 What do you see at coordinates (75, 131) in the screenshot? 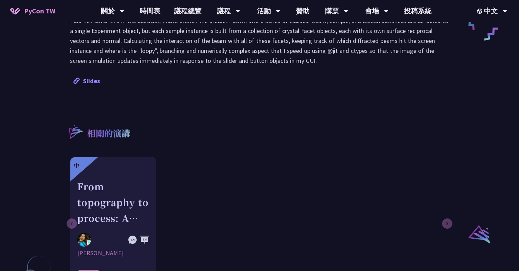
I see `img: r3.8d01567.svg` at bounding box center [75, 131].